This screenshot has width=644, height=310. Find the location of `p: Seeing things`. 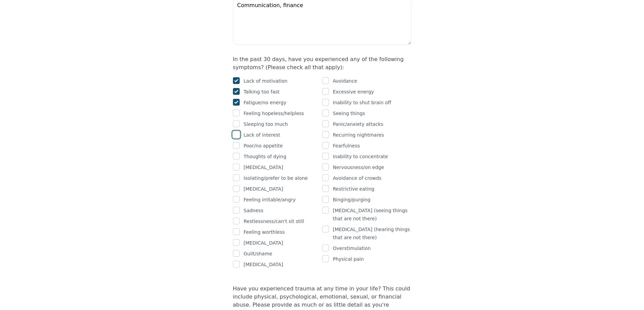

p: Seeing things is located at coordinates (349, 113).